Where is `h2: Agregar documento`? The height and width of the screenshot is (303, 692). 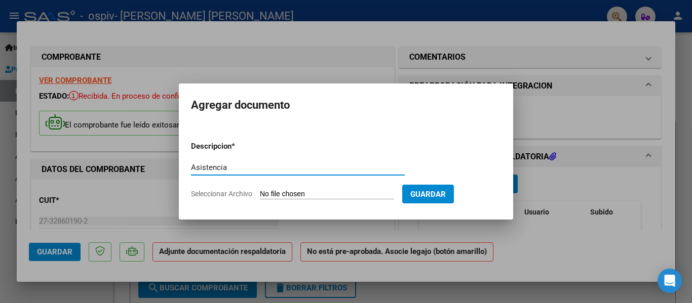
h2: Agregar documento is located at coordinates (346, 105).